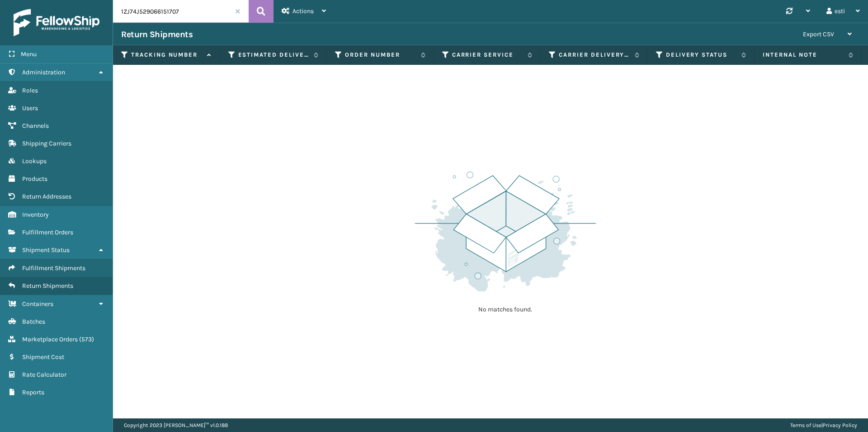 This screenshot has height=432, width=868. Describe the element at coordinates (47, 197) in the screenshot. I see `span: Return Addresses` at that location.